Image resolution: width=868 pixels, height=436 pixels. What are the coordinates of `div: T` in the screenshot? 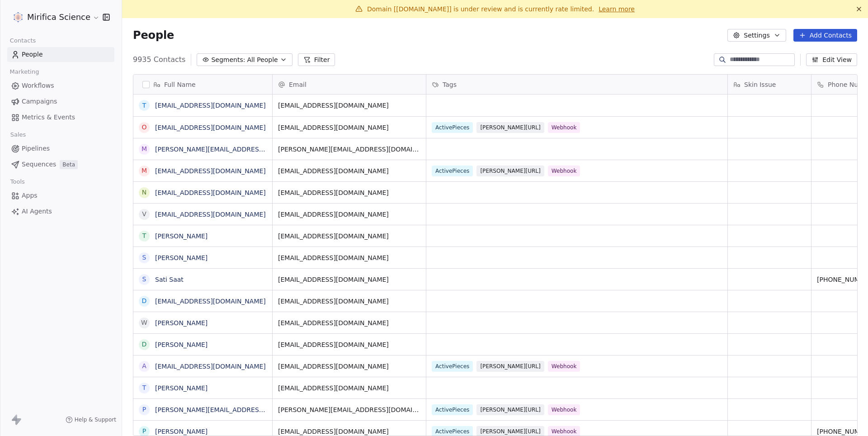 It's located at (145, 235).